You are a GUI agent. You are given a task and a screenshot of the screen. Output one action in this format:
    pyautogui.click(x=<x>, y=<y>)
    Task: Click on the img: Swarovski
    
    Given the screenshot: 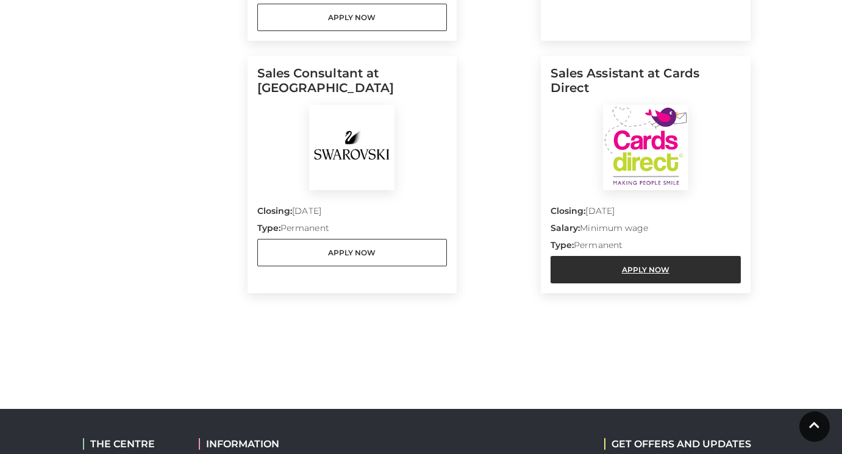 What is the action you would take?
    pyautogui.click(x=352, y=148)
    